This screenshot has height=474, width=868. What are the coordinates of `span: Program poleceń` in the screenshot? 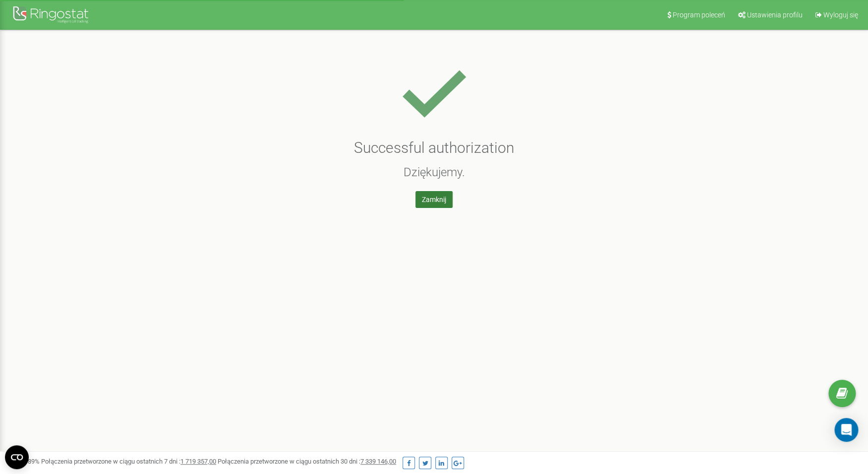 It's located at (699, 15).